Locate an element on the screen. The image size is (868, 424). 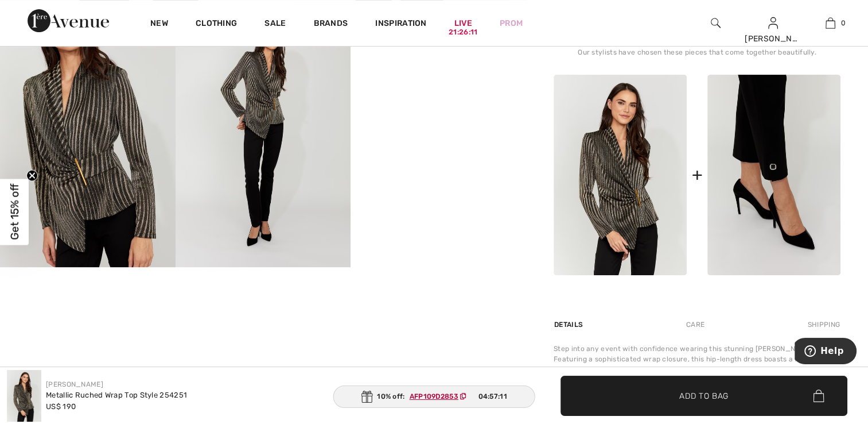
img: My Bag is located at coordinates (831, 23).